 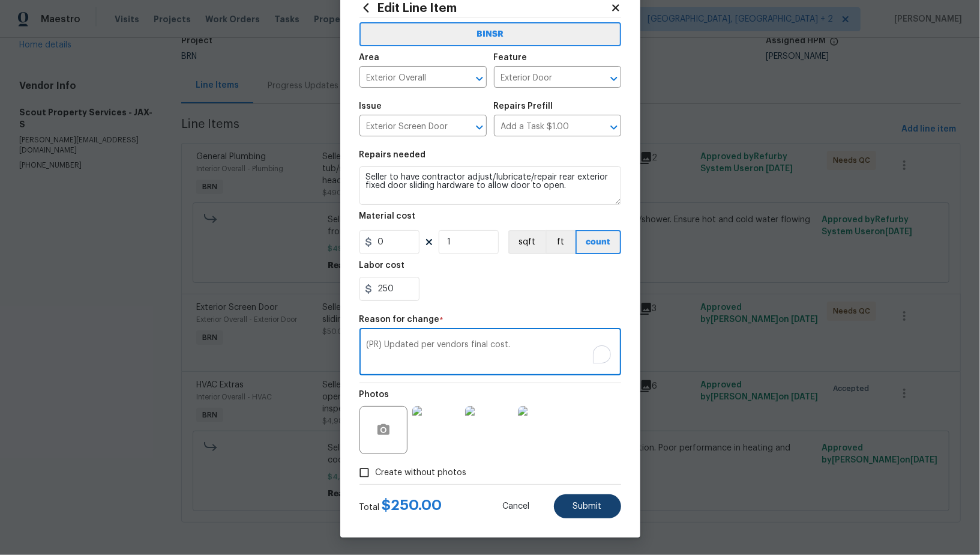 What do you see at coordinates (382, 265) in the screenshot?
I see `h5: Labor cost` at bounding box center [382, 265].